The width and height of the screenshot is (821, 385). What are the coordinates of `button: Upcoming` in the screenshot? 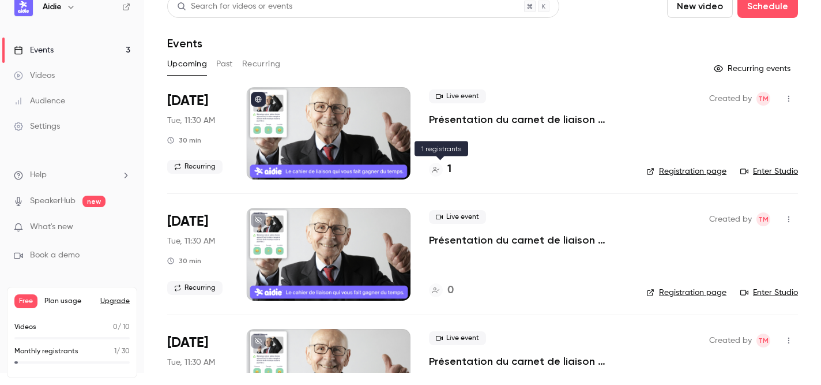 It's located at (187, 64).